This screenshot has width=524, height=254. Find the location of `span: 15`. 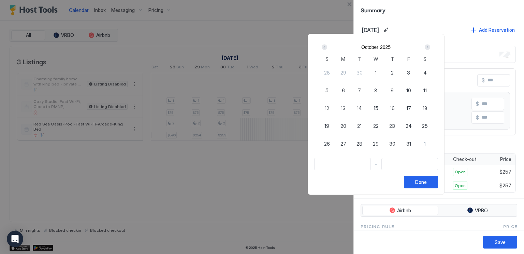

span: 15 is located at coordinates (376, 108).